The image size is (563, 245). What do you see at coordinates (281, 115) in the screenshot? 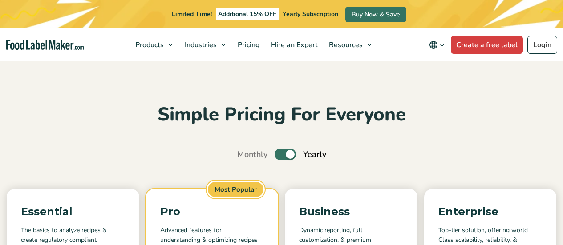
I see `h2: Simple Pricing For Everyone` at bounding box center [281, 115].